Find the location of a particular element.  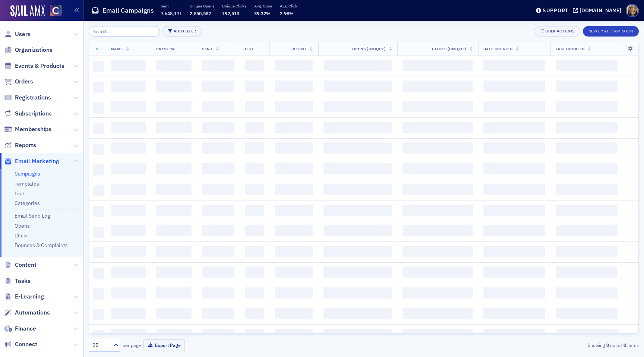

a: Subscriptions is located at coordinates (28, 114).